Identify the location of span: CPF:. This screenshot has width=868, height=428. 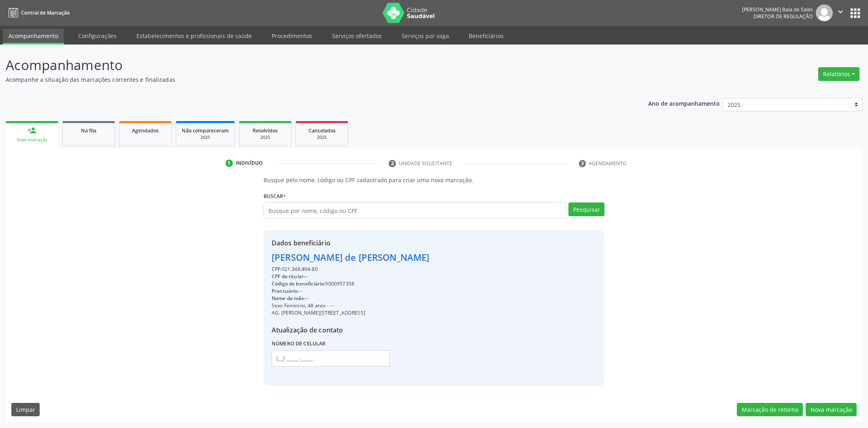
(277, 269).